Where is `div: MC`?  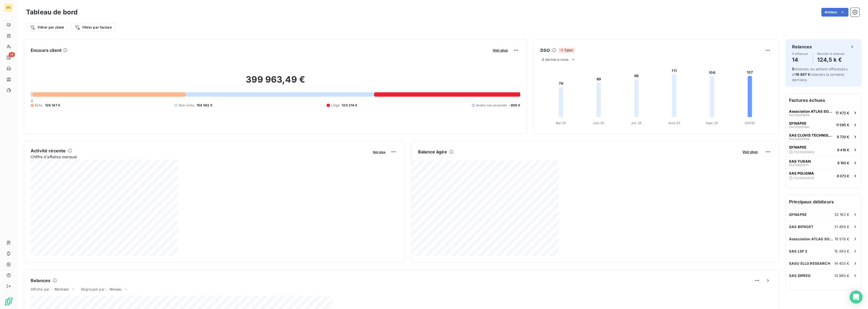 div: MC is located at coordinates (9, 8).